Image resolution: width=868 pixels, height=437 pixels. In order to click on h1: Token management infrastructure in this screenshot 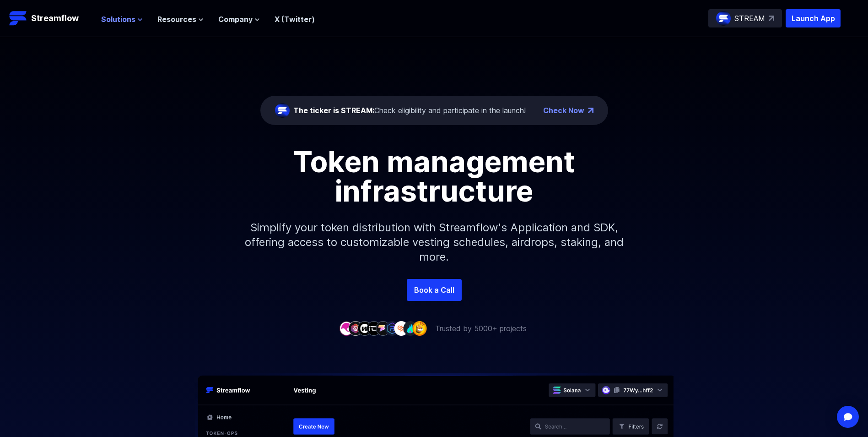, I will do `click(434, 176)`.